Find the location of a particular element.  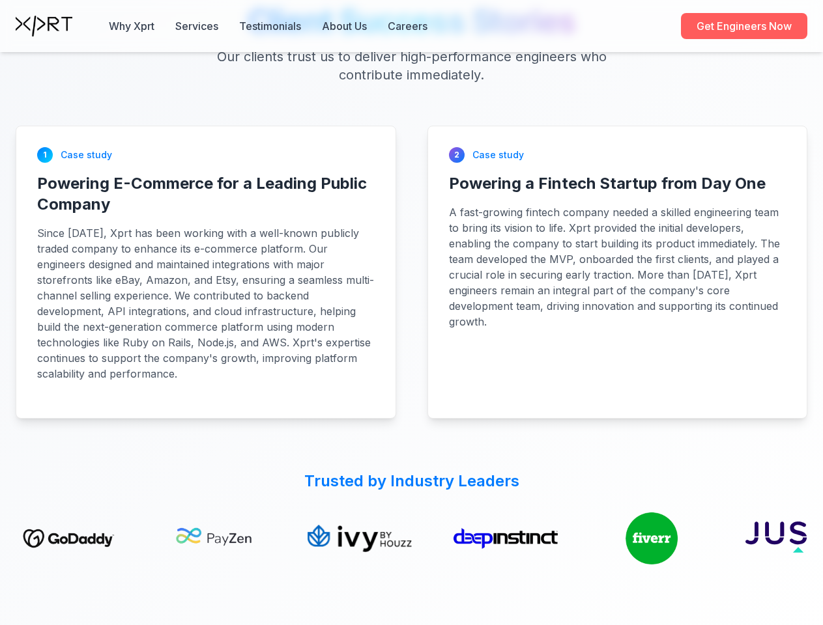

img: Deep Instinct logo is located at coordinates (505, 539).